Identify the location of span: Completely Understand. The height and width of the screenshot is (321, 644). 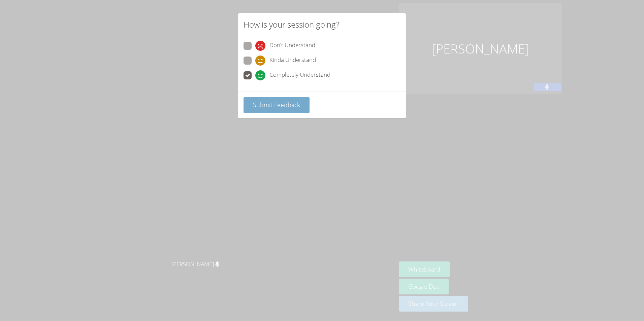
(300, 76).